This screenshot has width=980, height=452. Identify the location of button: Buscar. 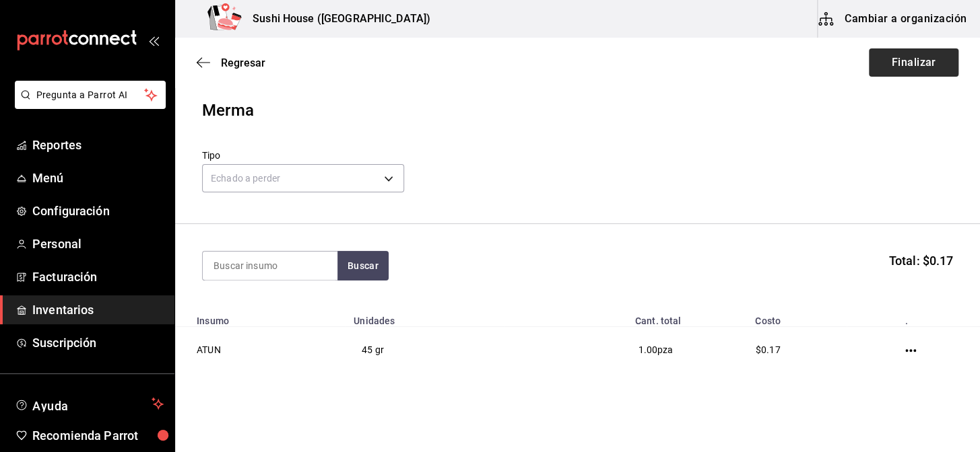
(363, 266).